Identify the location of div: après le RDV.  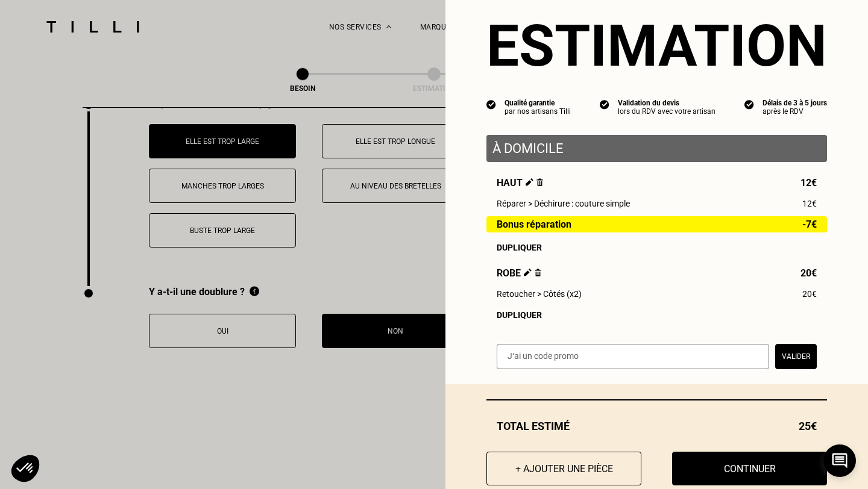
(794, 112).